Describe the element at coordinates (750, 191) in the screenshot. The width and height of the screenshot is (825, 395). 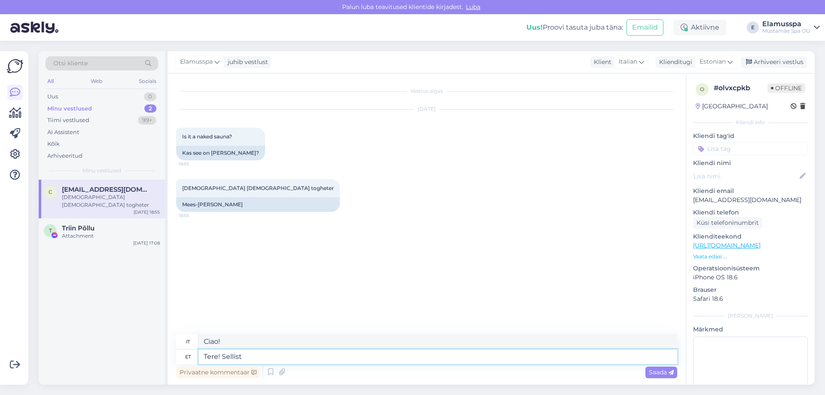
I see `p: Kliendi email` at that location.